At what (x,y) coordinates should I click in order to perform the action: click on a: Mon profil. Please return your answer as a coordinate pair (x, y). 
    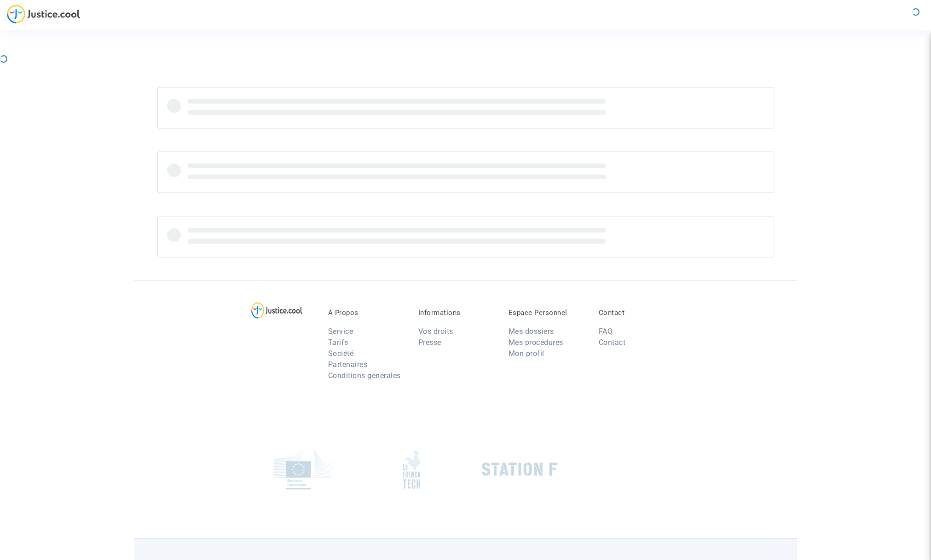
    Looking at the image, I should click on (526, 353).